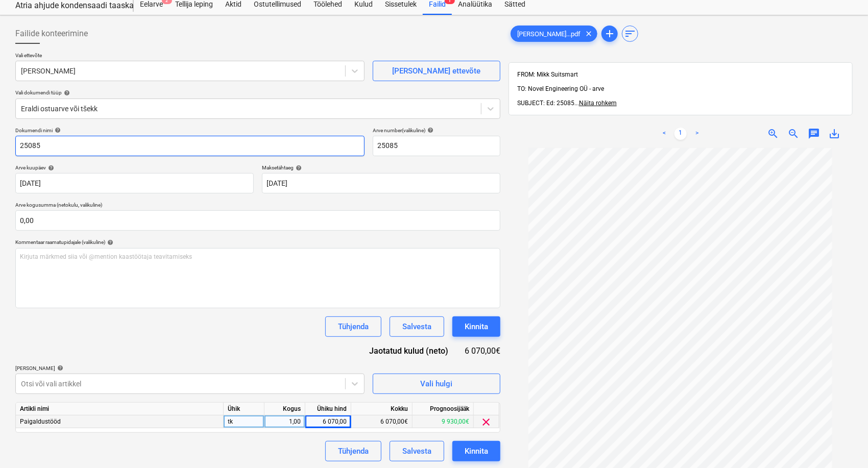 This screenshot has width=868, height=468. What do you see at coordinates (285, 421) in the screenshot?
I see `div: 1,00` at bounding box center [285, 421].